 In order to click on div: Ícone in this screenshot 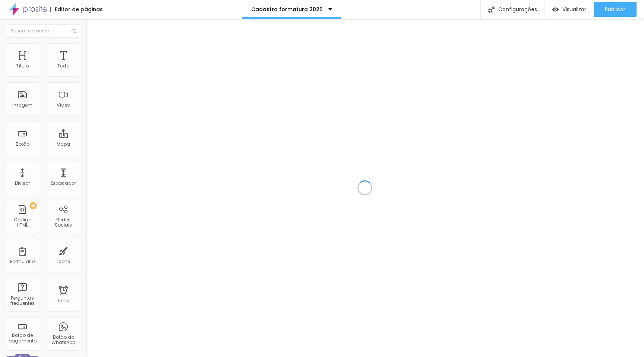, I will do `click(64, 262)`.